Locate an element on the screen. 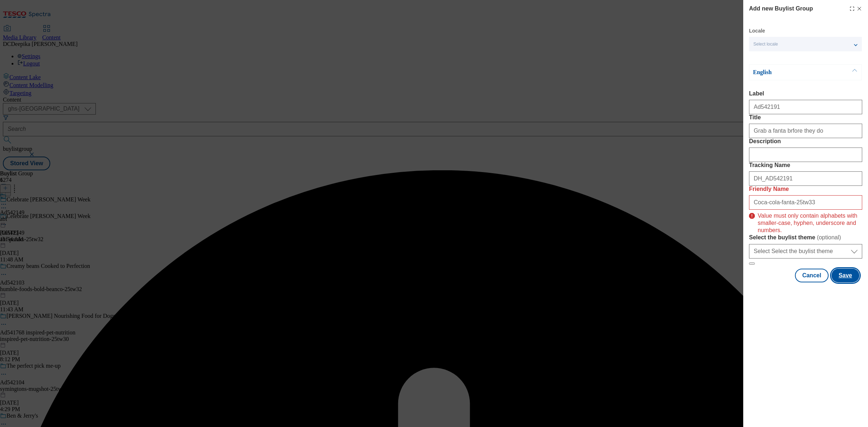 The width and height of the screenshot is (868, 427). label: Locale is located at coordinates (757, 30).